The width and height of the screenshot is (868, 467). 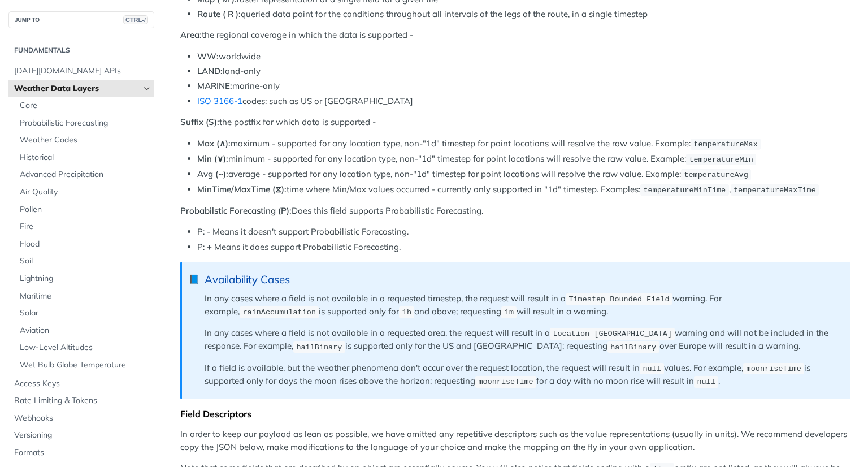 I want to click on a: Webhooks, so click(x=82, y=419).